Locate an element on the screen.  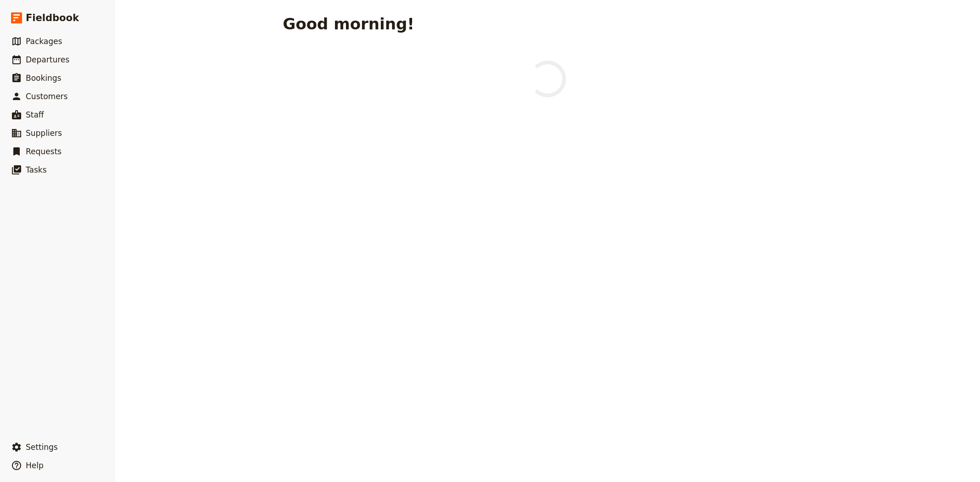
span: Departures is located at coordinates (48, 59).